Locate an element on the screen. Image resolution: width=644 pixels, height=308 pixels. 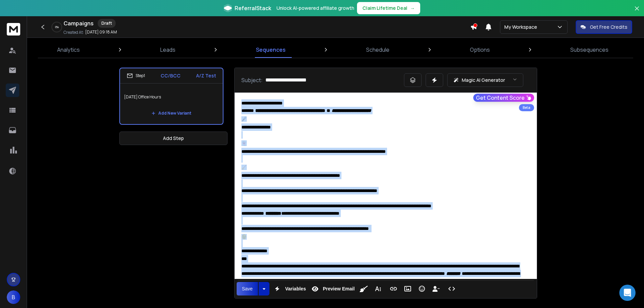
p: Magic AI Generator is located at coordinates (484, 80).